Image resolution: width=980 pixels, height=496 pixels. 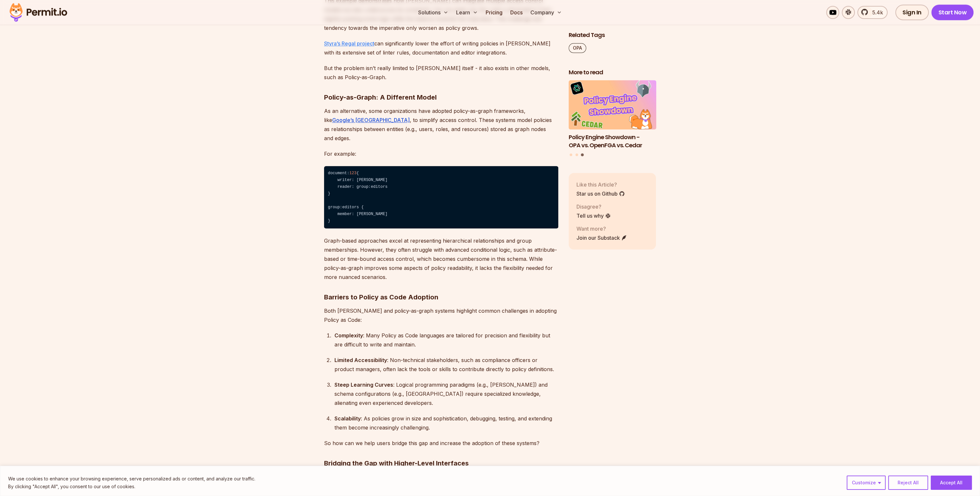 I want to click on a: OPA, so click(x=577, y=48).